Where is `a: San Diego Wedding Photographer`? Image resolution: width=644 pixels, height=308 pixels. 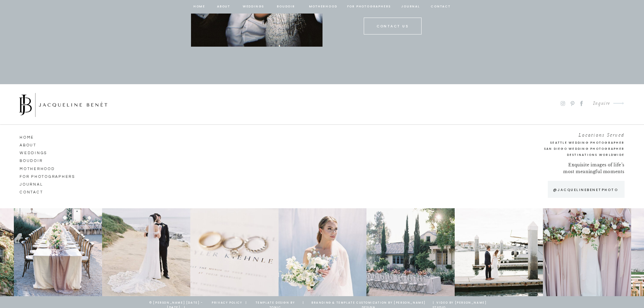
a: San Diego Wedding Photographer is located at coordinates (568, 149).